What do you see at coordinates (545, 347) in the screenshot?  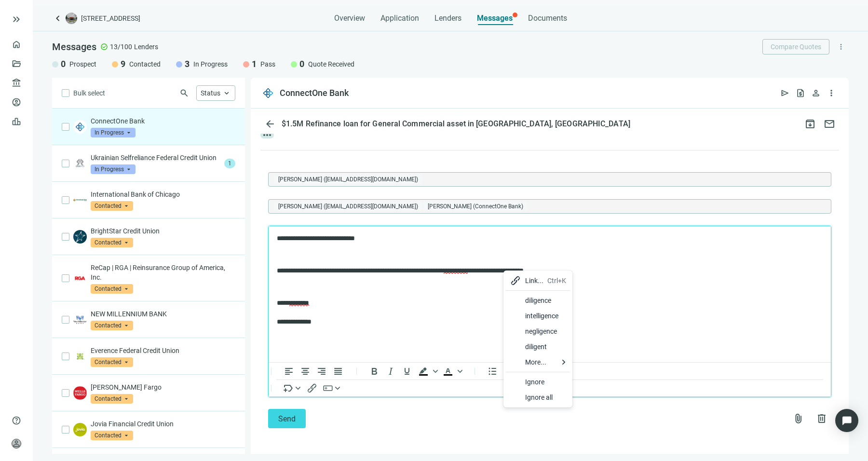 I see `div: diligent` at bounding box center [545, 347].